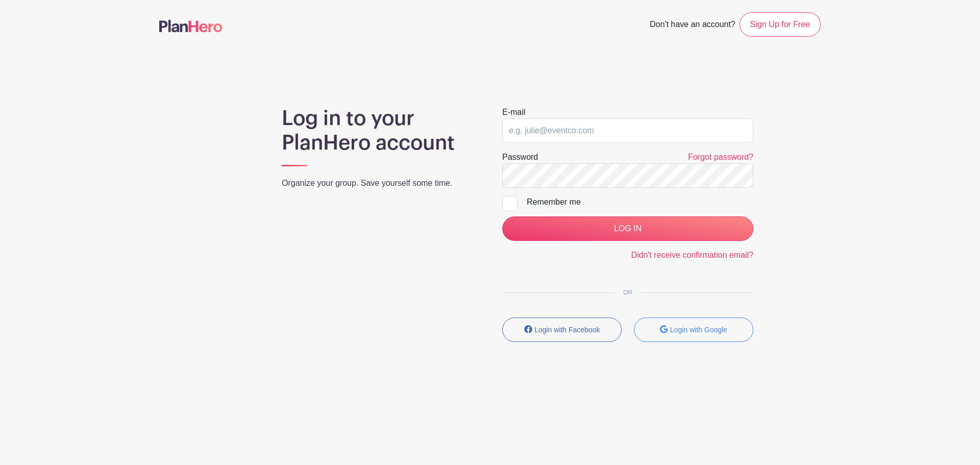 This screenshot has width=980, height=465. Describe the element at coordinates (513, 112) in the screenshot. I see `label: E-mail` at that location.